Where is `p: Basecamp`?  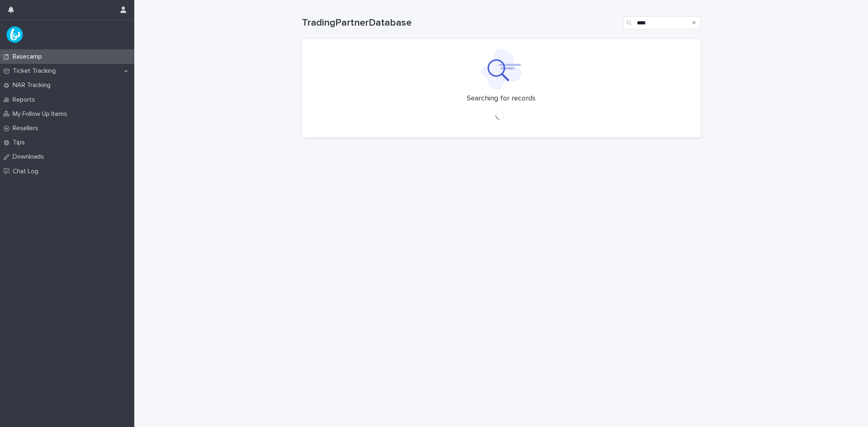 p: Basecamp is located at coordinates (29, 57).